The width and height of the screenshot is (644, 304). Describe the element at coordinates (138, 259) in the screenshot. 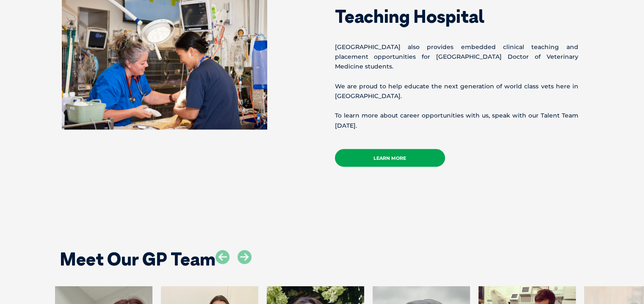

I see `h2: Meet Our GP Team` at that location.